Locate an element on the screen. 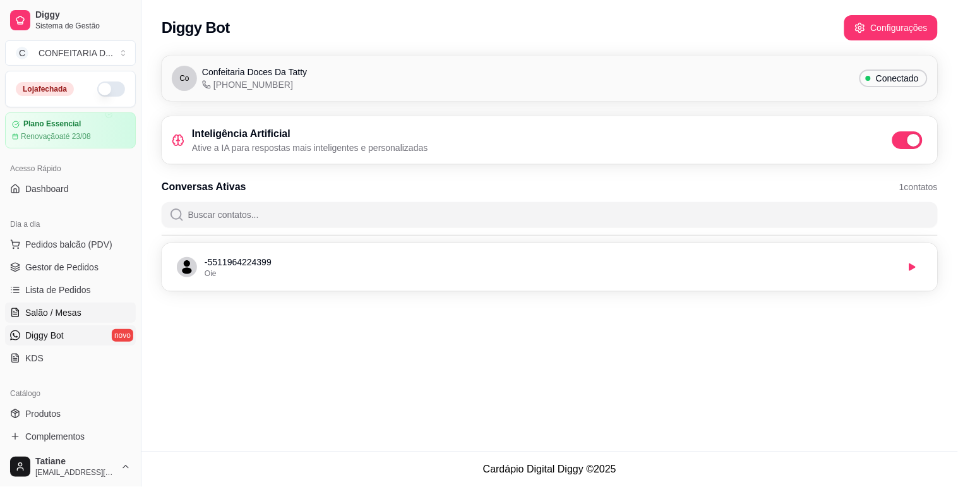  h2: Diggy Bot is located at coordinates (196, 28).